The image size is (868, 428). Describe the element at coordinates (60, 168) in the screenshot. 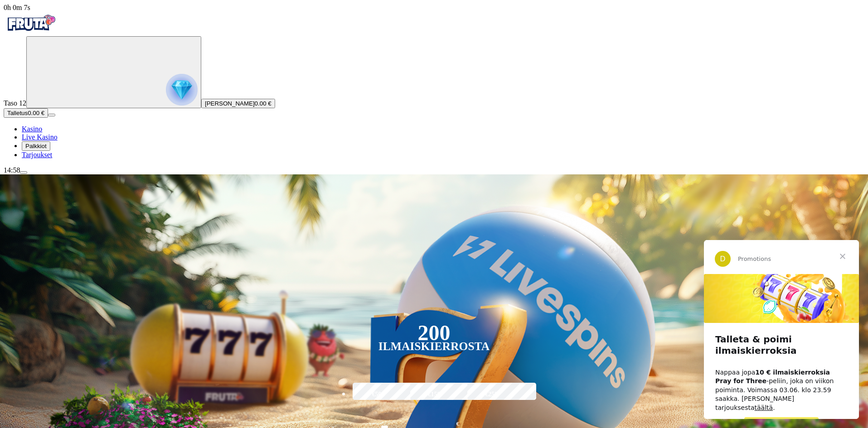

I see `a: täältä` at that location.